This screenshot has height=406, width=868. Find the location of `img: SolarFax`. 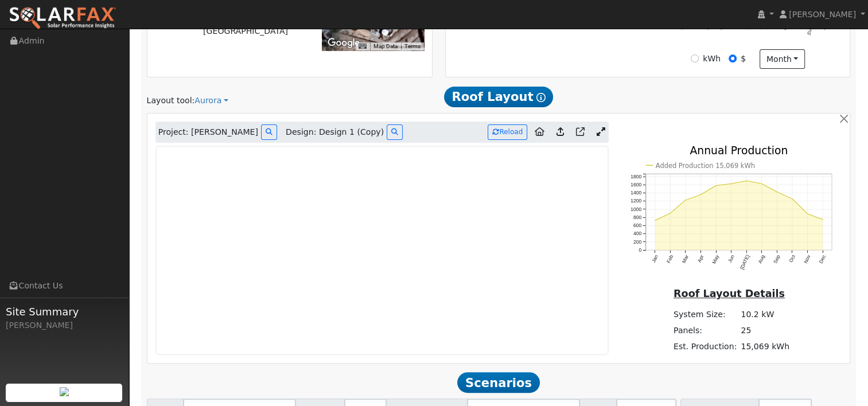

img: SolarFax is located at coordinates (63, 19).